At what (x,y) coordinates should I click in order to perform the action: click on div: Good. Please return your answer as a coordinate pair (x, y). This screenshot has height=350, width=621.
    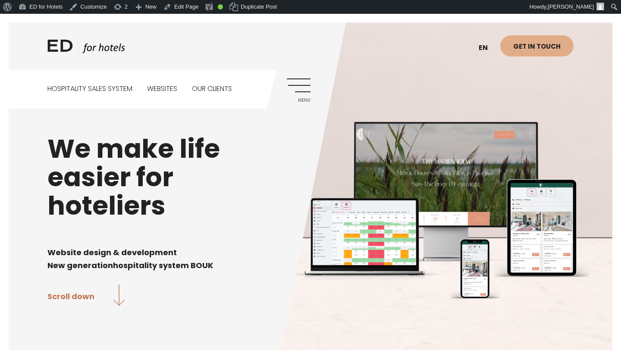
    Looking at the image, I should click on (220, 7).